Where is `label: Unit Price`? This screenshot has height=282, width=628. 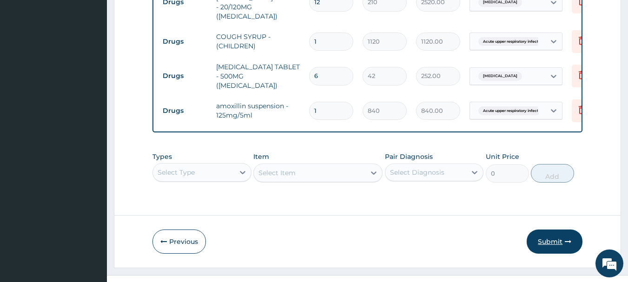 label: Unit Price is located at coordinates (503, 157).